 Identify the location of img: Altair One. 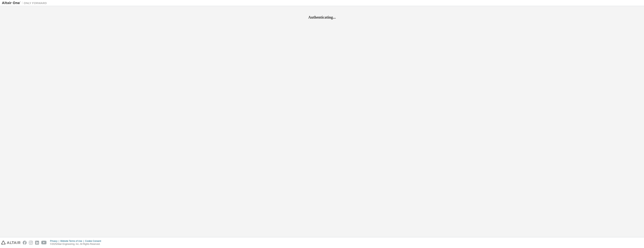
(25, 3).